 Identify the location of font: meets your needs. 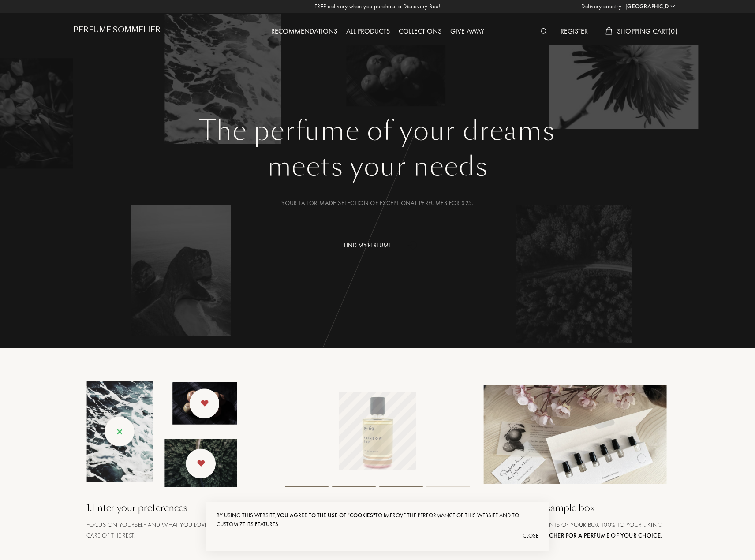
(378, 166).